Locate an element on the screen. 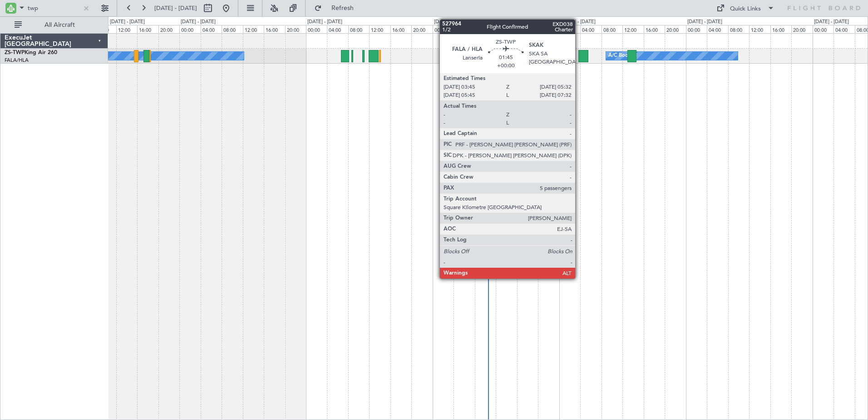 This screenshot has height=420, width=868. div: Quick Links is located at coordinates (746, 9).